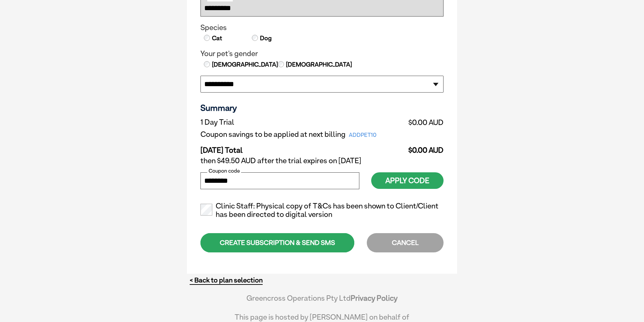  I want to click on div: CREATE SUBSCRIPTION & SEND SMS, so click(277, 243).